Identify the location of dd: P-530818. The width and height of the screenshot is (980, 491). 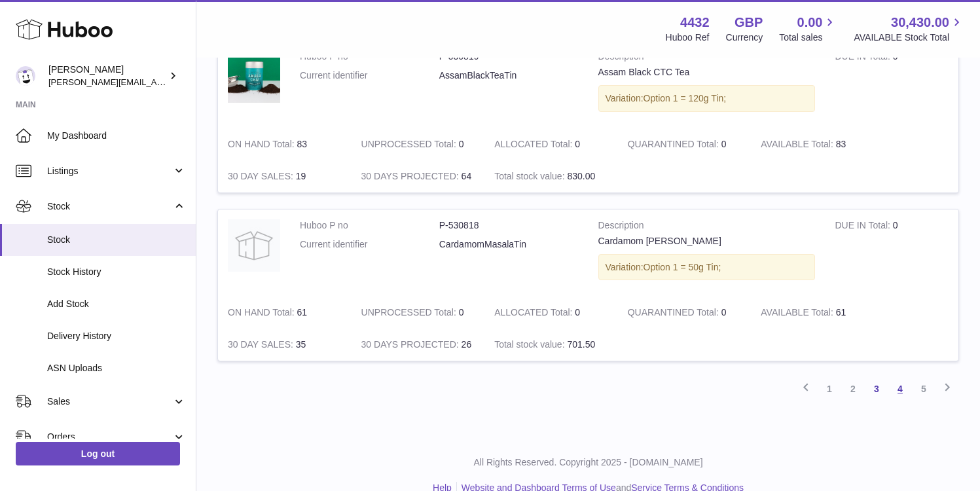
(509, 225).